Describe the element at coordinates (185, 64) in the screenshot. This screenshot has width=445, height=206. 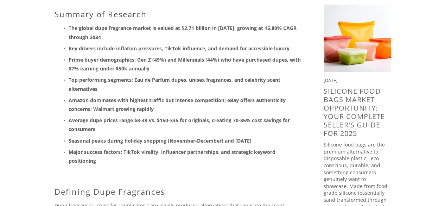
I see `strong: Prime buyer demographics: Gen Z (49%) and Millennials (44%) who have purchased dupes, with 67% ea...` at that location.